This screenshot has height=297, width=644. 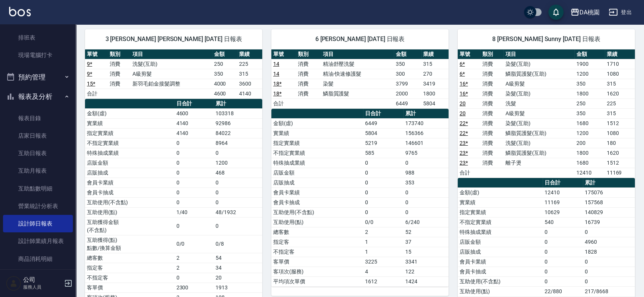 I want to click on td: 180, so click(x=620, y=143).